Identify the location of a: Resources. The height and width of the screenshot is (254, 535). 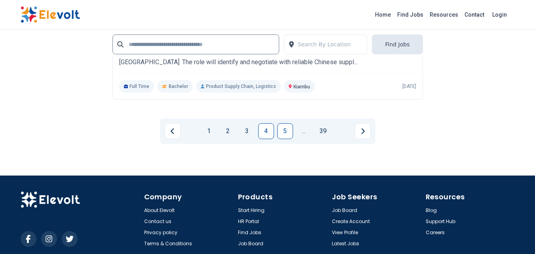
(444, 15).